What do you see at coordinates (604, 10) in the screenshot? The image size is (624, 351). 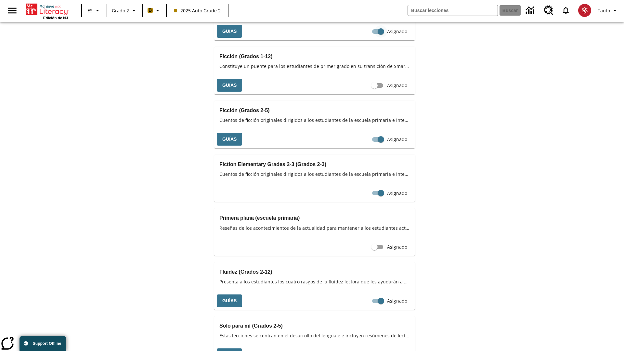 I see `span: Tauto` at bounding box center [604, 10].